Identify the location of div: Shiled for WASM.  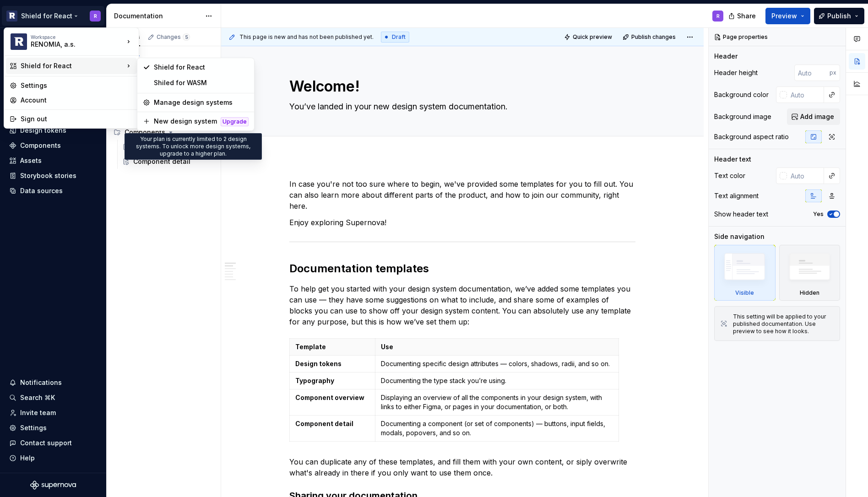
(201, 83).